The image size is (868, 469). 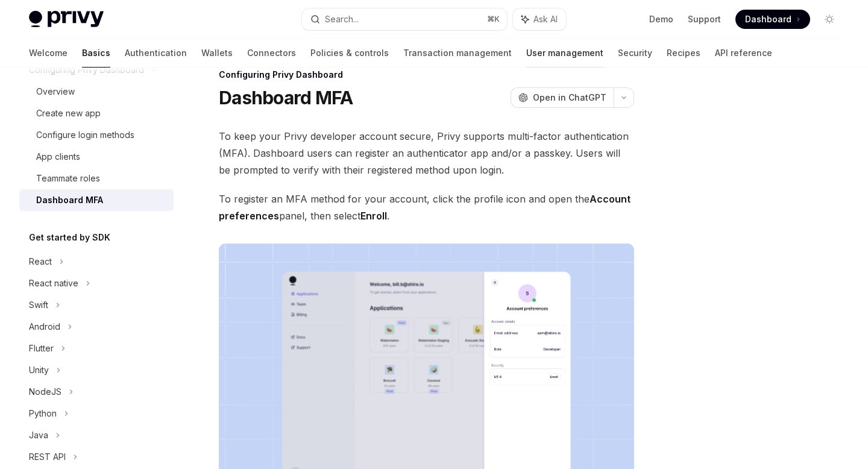 What do you see at coordinates (96, 135) in the screenshot?
I see `a: Configure login methods` at bounding box center [96, 135].